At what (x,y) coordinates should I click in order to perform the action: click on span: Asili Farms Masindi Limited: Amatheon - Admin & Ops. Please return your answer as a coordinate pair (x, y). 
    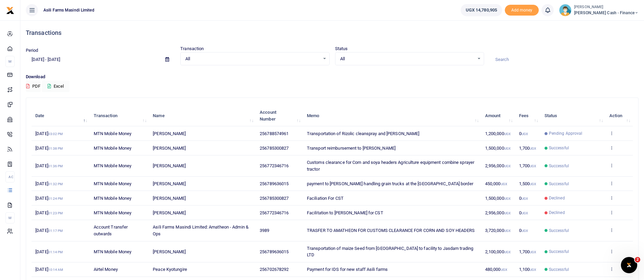
    Looking at the image, I should click on (200, 230).